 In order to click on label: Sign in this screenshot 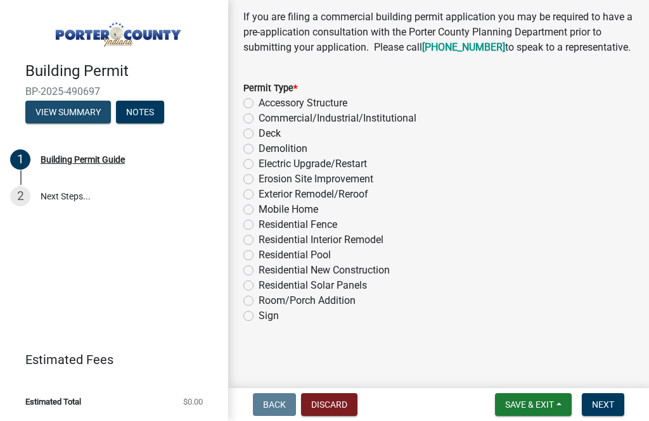, I will do `click(269, 316)`.